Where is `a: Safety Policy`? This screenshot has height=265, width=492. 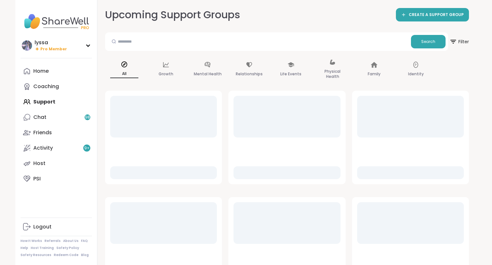
a: Safety Policy is located at coordinates (68, 248).